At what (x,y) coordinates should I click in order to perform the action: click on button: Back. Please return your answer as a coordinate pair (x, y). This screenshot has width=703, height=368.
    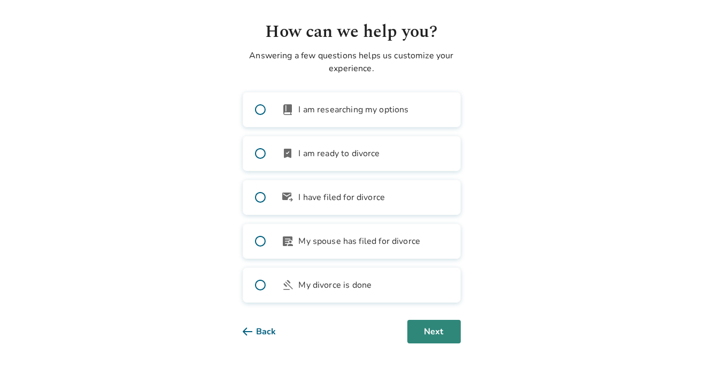
    Looking at the image, I should click on (268, 331).